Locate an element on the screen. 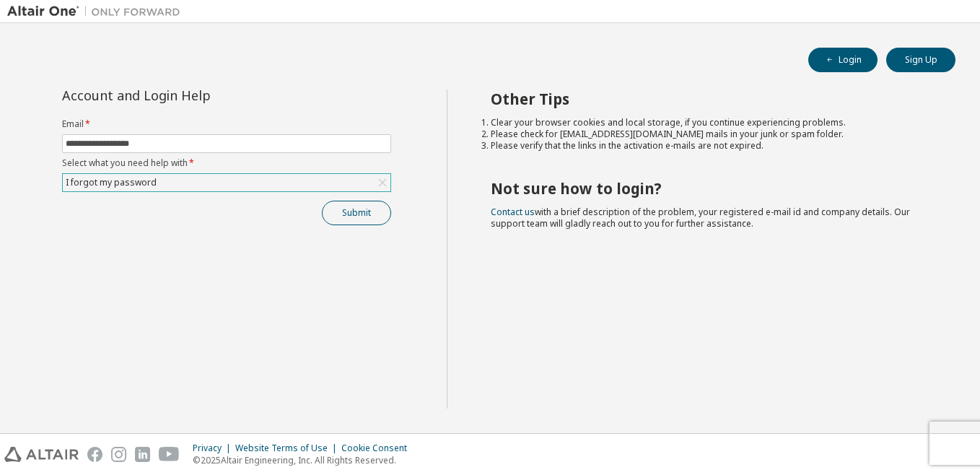 The image size is (980, 475). img: altair_logo.svg is located at coordinates (41, 453).